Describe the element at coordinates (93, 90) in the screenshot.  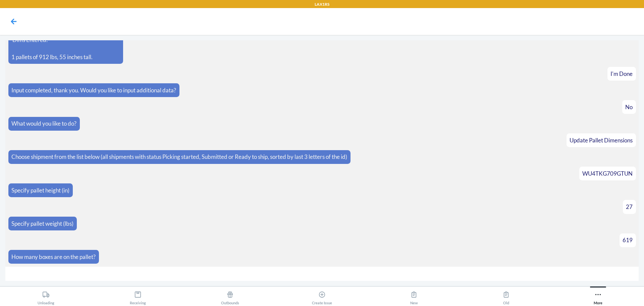
I see `p: Input completed, thank you. Would you like to input additional data?` at that location.